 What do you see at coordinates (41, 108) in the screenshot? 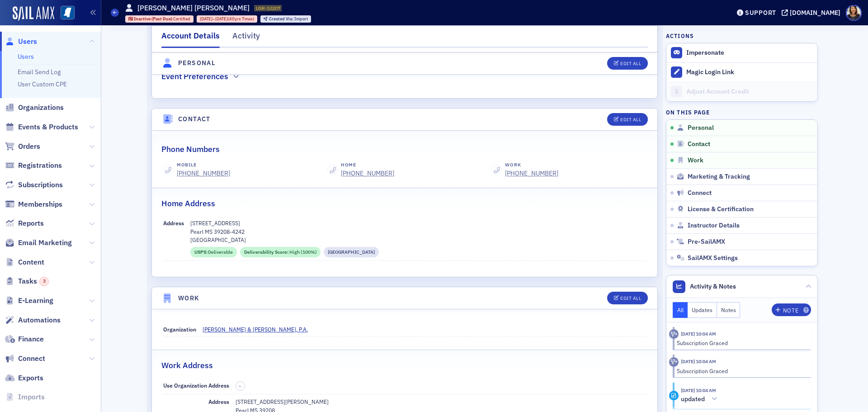
I see `span: Organizations` at bounding box center [41, 108].